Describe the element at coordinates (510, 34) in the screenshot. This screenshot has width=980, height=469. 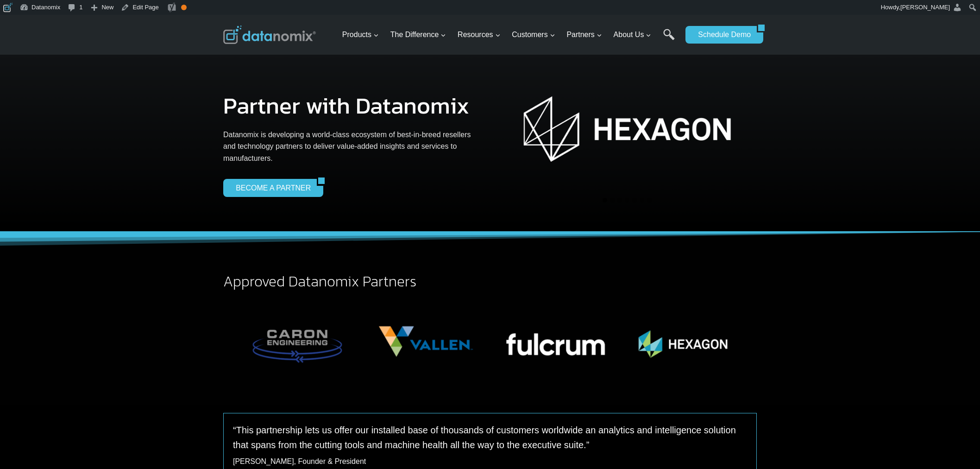
I see `nav: Primary Navigation` at that location.